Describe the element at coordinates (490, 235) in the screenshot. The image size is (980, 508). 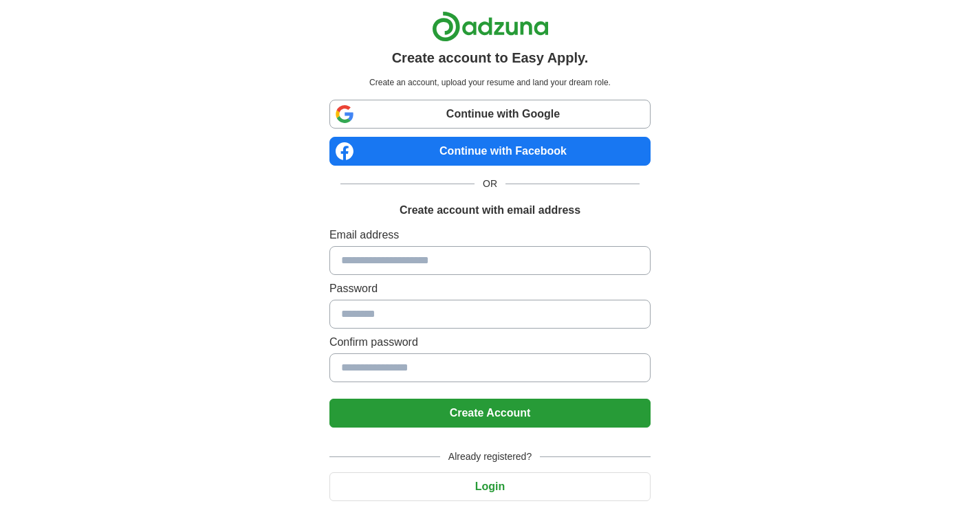
I see `label: Email address` at that location.